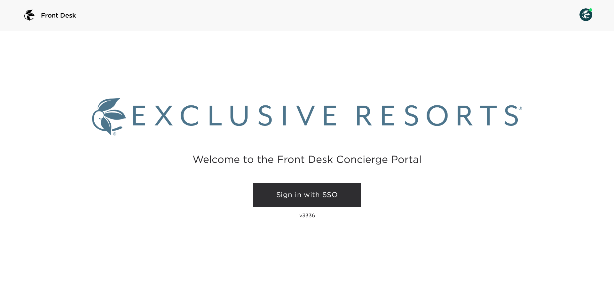 The width and height of the screenshot is (614, 291). I want to click on p: v3336, so click(307, 216).